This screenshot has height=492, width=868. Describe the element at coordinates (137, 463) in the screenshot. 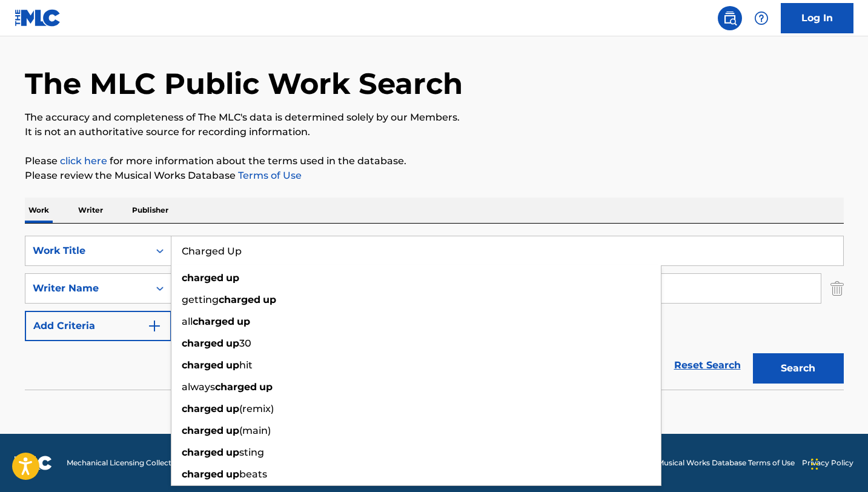

I see `span: Mechanical Licensing Collective © 2025` at that location.